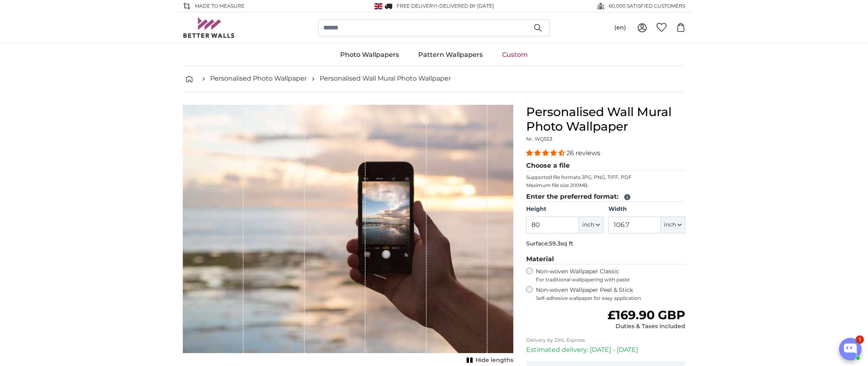 The width and height of the screenshot is (868, 366). What do you see at coordinates (417, 6) in the screenshot?
I see `span: FREE delivery!` at bounding box center [417, 6].